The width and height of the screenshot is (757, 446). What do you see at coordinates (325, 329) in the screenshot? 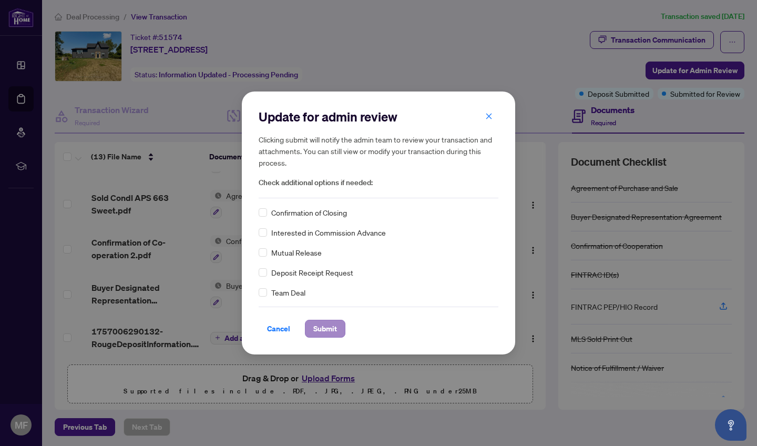
I see `button: Submit` at bounding box center [325, 329].